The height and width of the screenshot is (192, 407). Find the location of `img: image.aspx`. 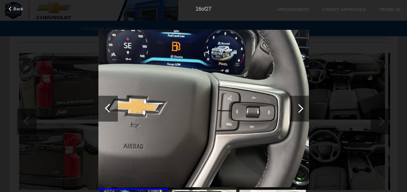

img: image.aspx is located at coordinates (204, 109).